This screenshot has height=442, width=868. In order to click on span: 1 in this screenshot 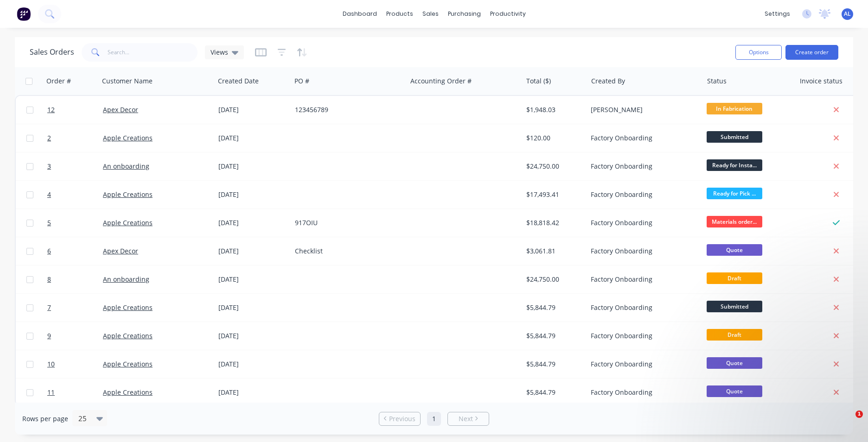, I will do `click(859, 415)`.